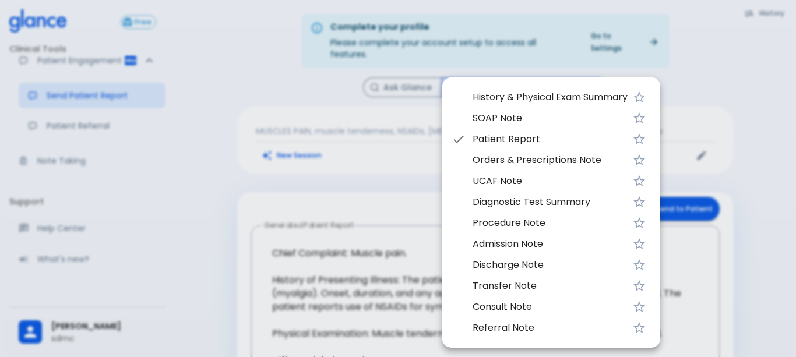 This screenshot has height=357, width=796. Describe the element at coordinates (550, 223) in the screenshot. I see `span: Procedure Note` at that location.